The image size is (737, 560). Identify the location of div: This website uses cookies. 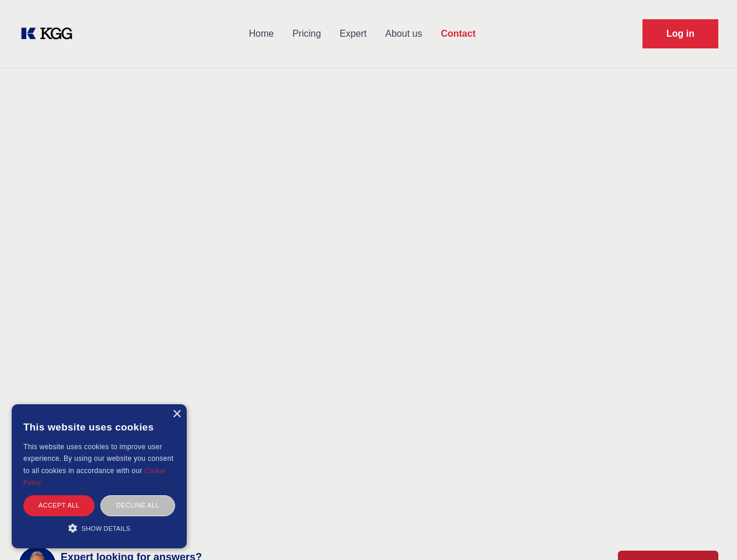
(99, 427).